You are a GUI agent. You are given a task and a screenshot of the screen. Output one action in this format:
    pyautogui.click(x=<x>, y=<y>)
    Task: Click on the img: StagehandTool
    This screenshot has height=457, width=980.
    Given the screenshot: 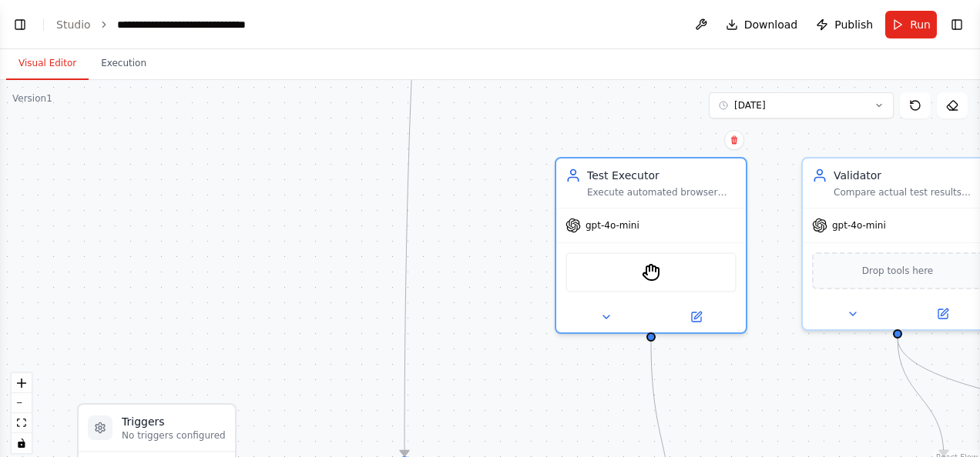 What is the action you would take?
    pyautogui.click(x=651, y=273)
    